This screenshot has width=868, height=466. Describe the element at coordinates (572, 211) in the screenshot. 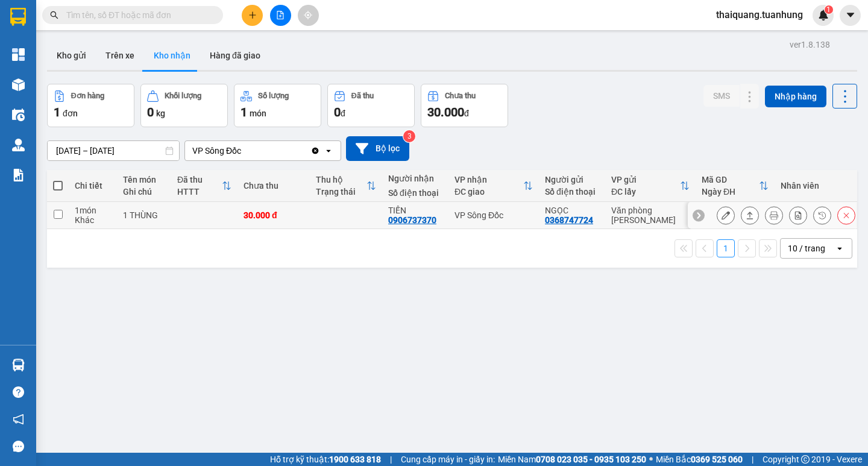

I see `div: NGỌC` at that location.